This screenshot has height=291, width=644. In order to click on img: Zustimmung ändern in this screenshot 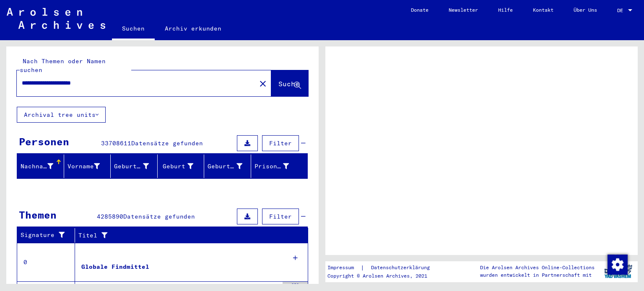, I will do `click(618, 265)`.